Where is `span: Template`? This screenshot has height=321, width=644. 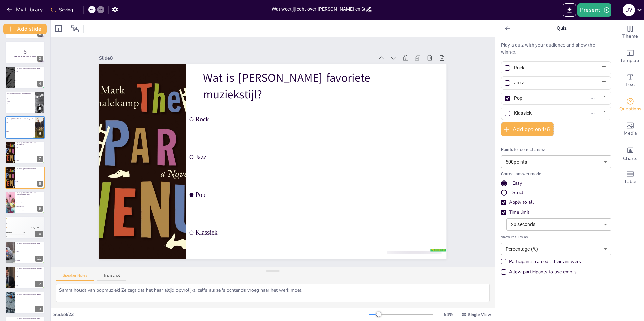 span: Template is located at coordinates (630, 61).